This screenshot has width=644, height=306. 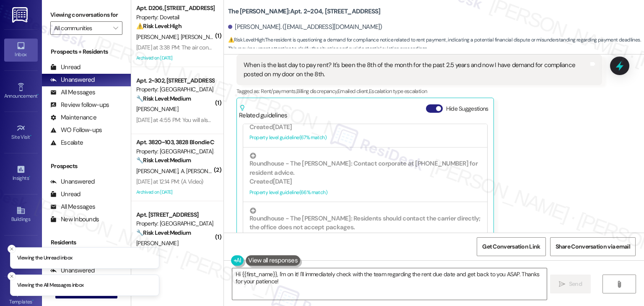 What do you see at coordinates (511, 247) in the screenshot?
I see `button: Get Conversation Link` at bounding box center [511, 247].